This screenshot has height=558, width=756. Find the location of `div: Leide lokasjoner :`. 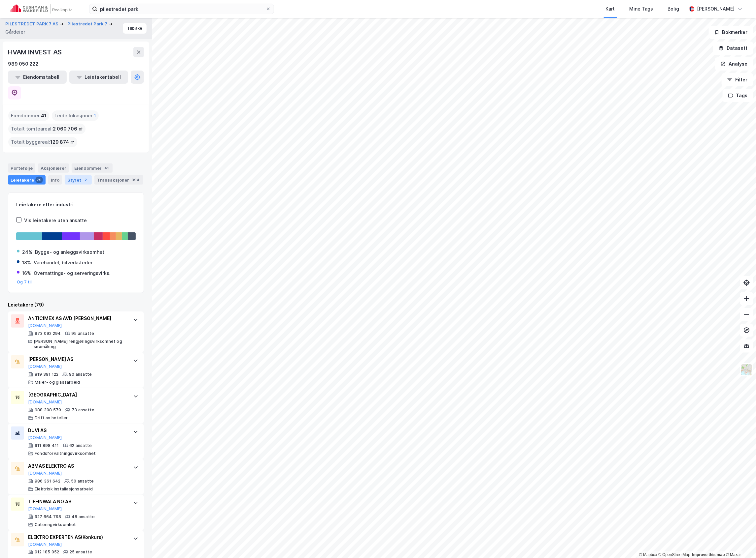

div: Leide lokasjoner : is located at coordinates (75, 116).